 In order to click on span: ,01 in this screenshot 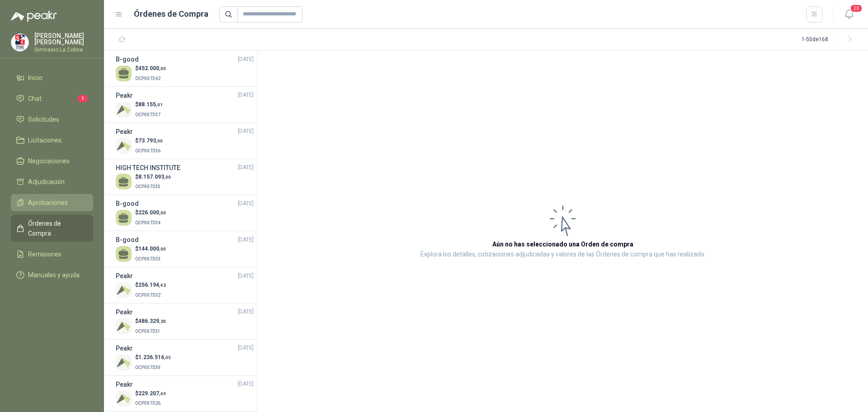, I will do `click(159, 105)`.